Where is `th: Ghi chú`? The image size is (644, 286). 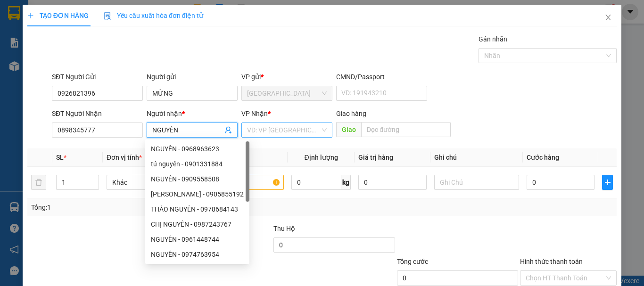
th: Ghi chú is located at coordinates (476, 158).